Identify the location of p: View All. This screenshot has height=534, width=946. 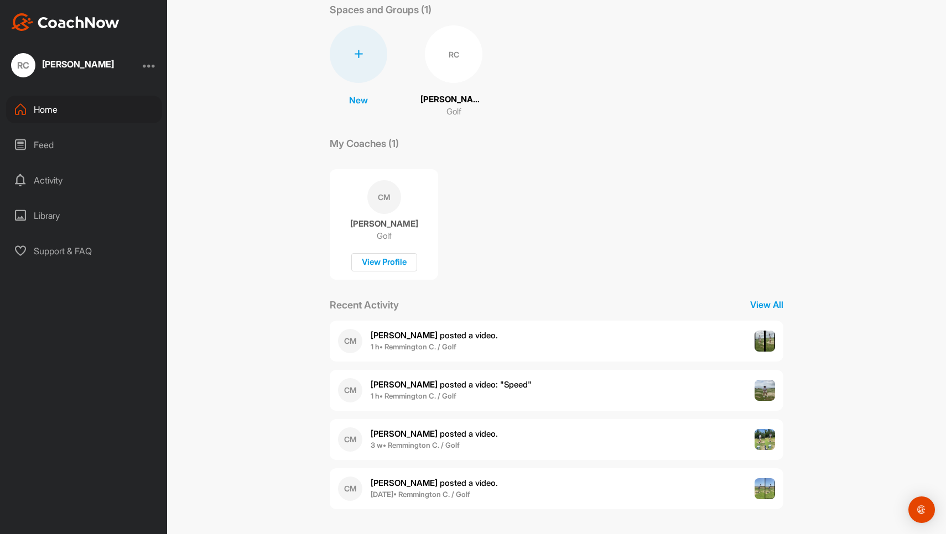
(766, 305).